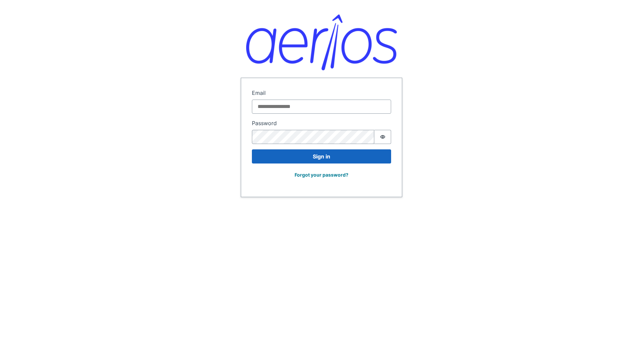  Describe the element at coordinates (322, 42) in the screenshot. I see `img: Aerios logo` at that location.